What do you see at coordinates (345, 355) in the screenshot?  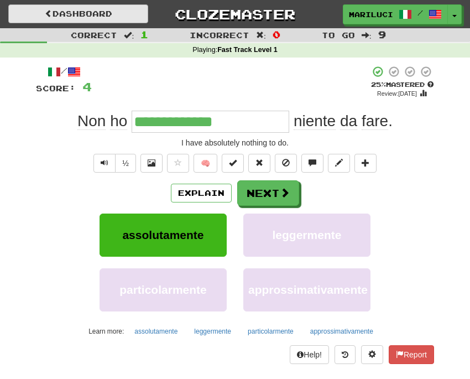 I see `button: Round history (alt+y)` at bounding box center [345, 355].